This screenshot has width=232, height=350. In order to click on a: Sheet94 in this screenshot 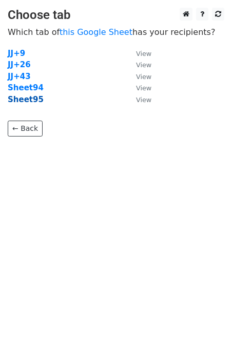, I will do `click(26, 88)`.